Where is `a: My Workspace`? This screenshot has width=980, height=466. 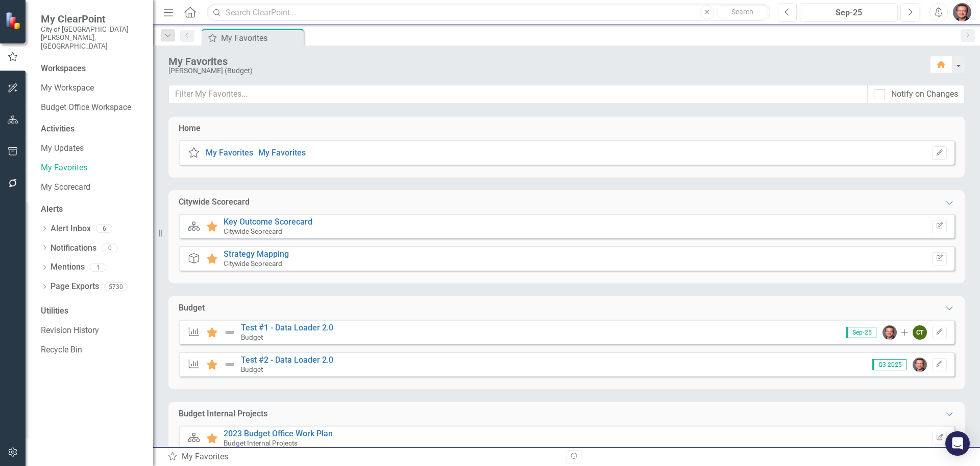 a: My Workspace is located at coordinates (92, 88).